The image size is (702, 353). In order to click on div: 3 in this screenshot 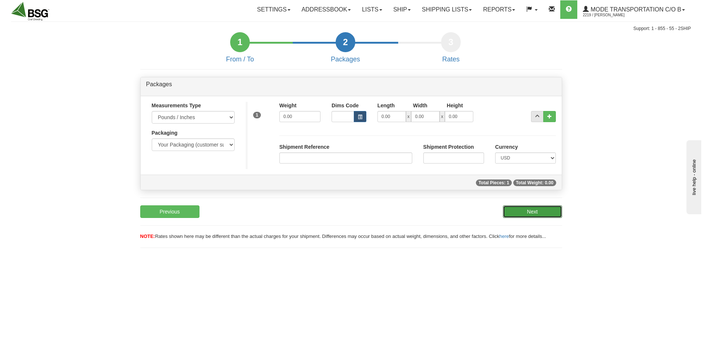, I will do `click(451, 42)`.